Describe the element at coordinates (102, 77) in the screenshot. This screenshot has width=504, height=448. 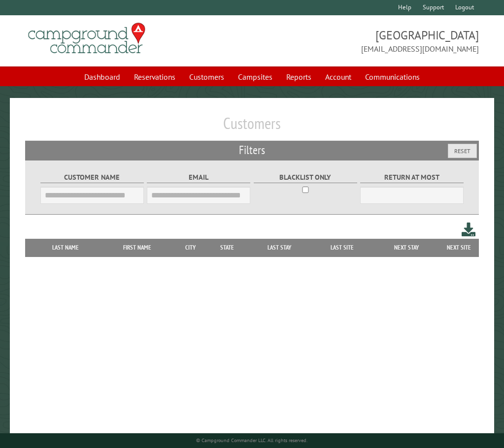
I see `a: Dashboard` at that location.